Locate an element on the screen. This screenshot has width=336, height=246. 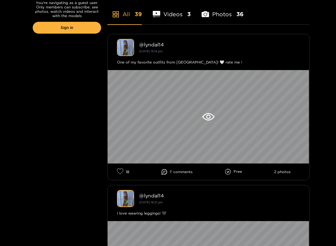
span: appstore is located at coordinates (116, 14).